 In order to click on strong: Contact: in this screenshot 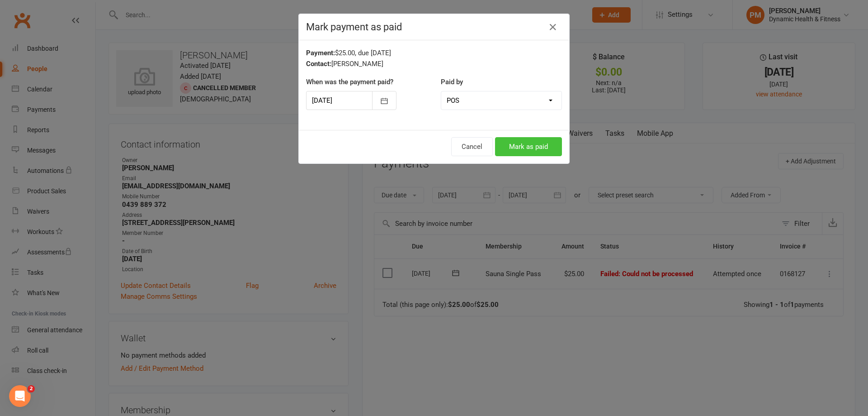, I will do `click(319, 64)`.